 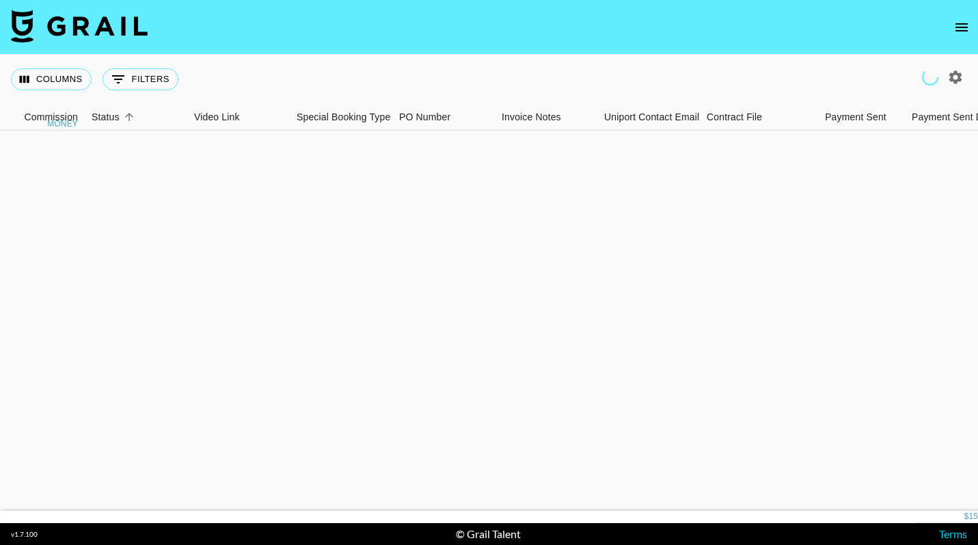 What do you see at coordinates (930, 77) in the screenshot?
I see `span: Refreshing clients, users, campaigns...` at bounding box center [930, 77].